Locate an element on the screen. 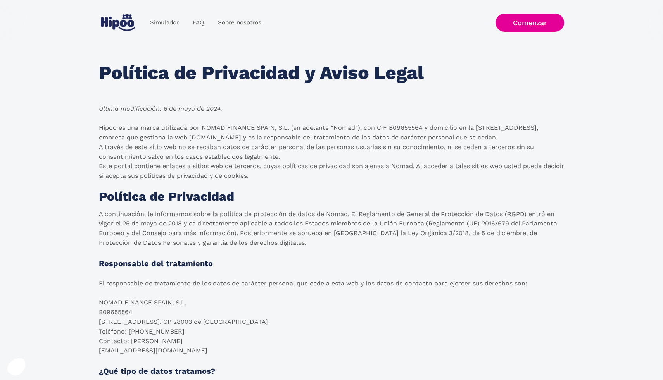  a: Simulador is located at coordinates (164, 22).